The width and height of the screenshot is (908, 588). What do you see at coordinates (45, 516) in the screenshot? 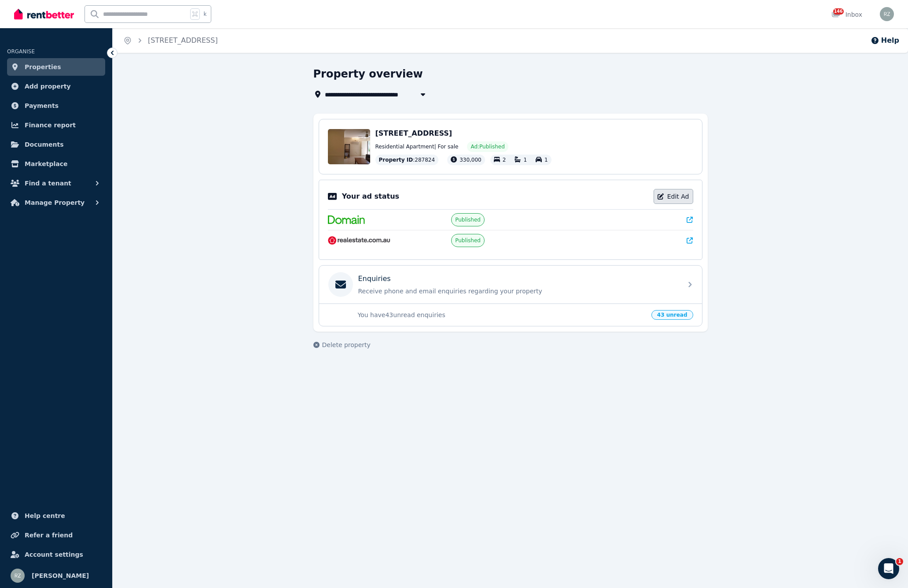
I see `span: Help centre` at bounding box center [45, 516].